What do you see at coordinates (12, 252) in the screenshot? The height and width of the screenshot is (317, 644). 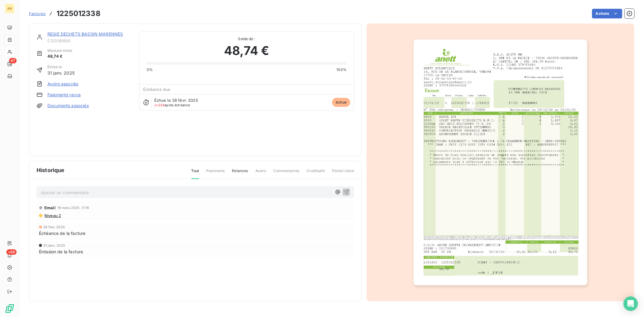 I see `span: +99` at bounding box center [12, 252].